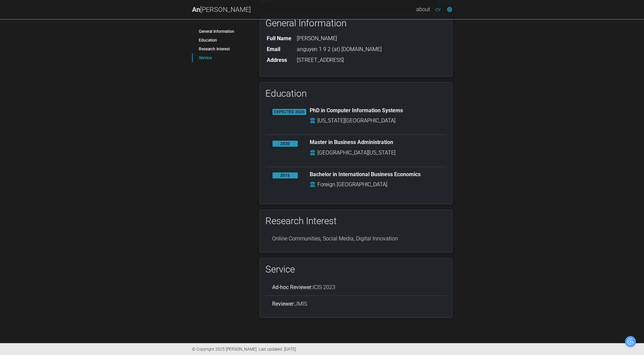 The image size is (644, 355). What do you see at coordinates (196, 9) in the screenshot?
I see `span: An` at bounding box center [196, 9].